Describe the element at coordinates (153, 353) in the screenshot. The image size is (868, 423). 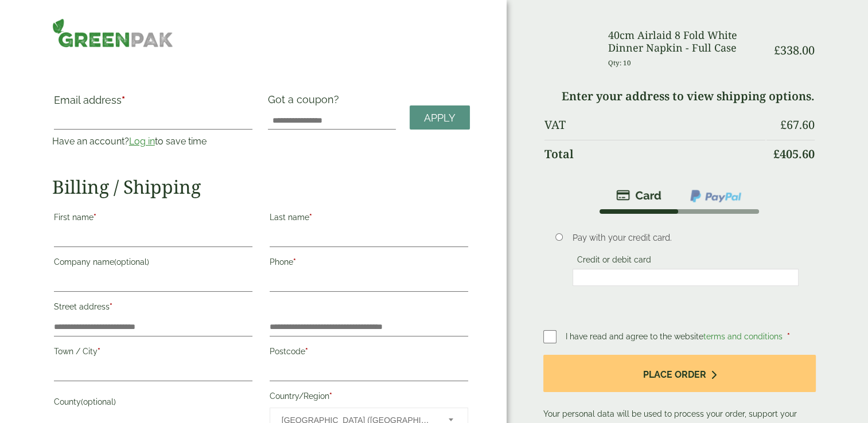
I see `label: Town / City` at that location.